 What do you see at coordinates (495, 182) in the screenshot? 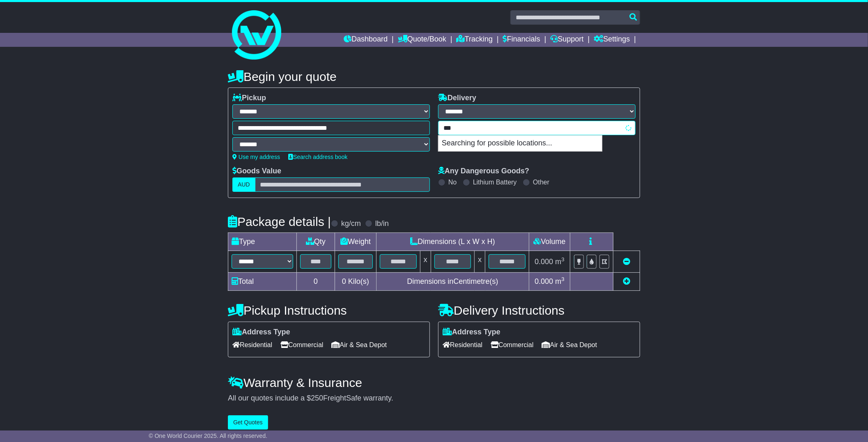
I see `label: Lithium Battery` at bounding box center [495, 182].